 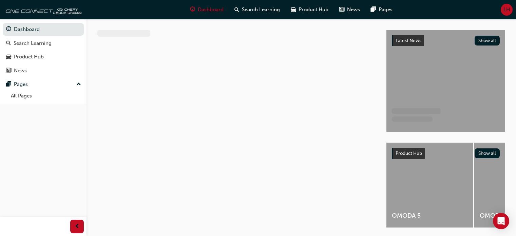 I want to click on div: Open Intercom Messenger, so click(x=501, y=221).